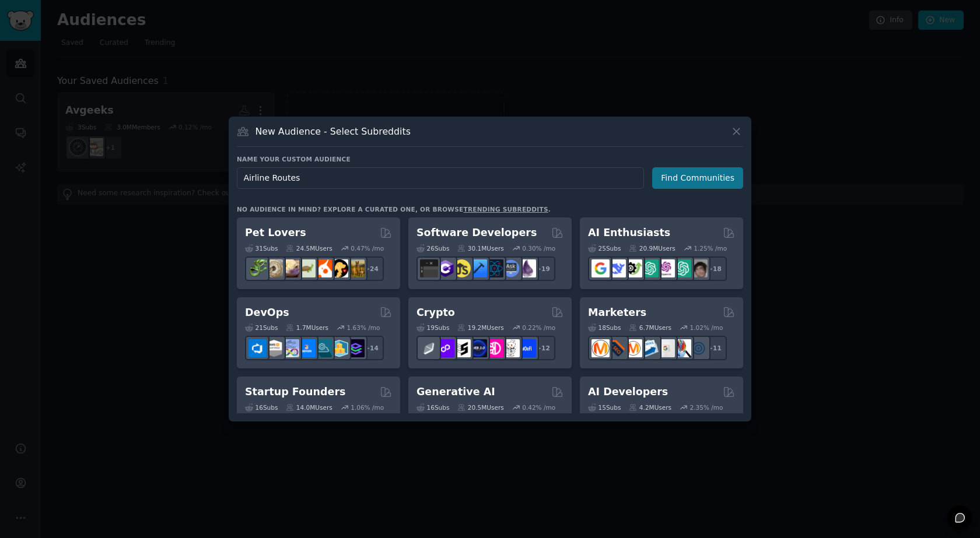 The height and width of the screenshot is (538, 980). Describe the element at coordinates (290, 269) in the screenshot. I see `img: leopardgeckos` at that location.